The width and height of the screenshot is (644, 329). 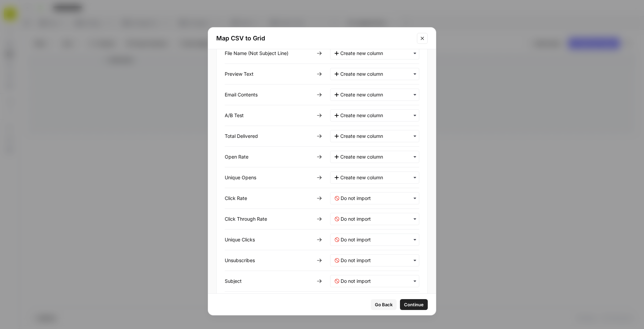 What do you see at coordinates (269, 260) in the screenshot?
I see `div: Unsubscribes` at bounding box center [269, 260].